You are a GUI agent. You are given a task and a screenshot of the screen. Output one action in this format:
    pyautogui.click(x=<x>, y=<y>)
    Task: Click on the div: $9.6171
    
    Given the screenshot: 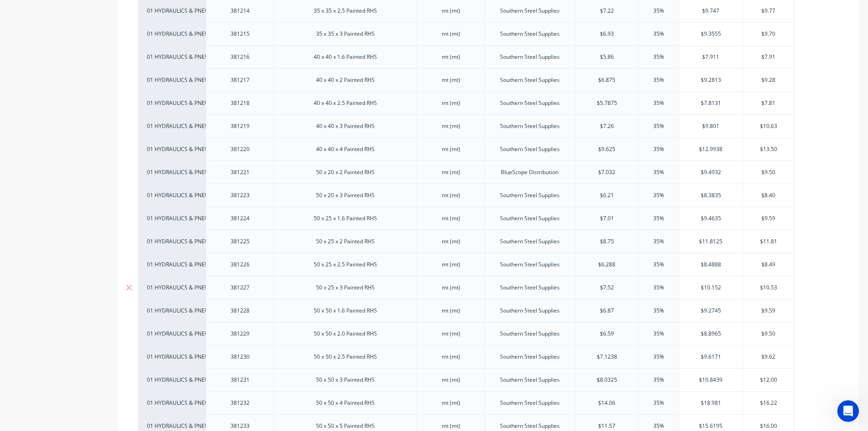 What is the action you would take?
    pyautogui.click(x=711, y=357)
    